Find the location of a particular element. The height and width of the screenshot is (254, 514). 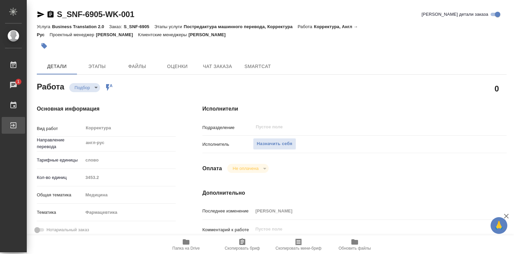

p: Тематика is located at coordinates (60, 212).